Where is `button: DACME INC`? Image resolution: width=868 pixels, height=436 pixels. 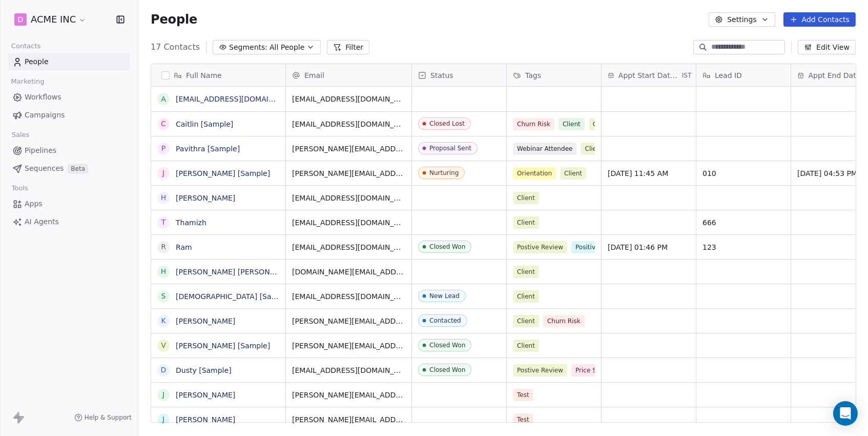
button: DACME INC is located at coordinates (50, 19).